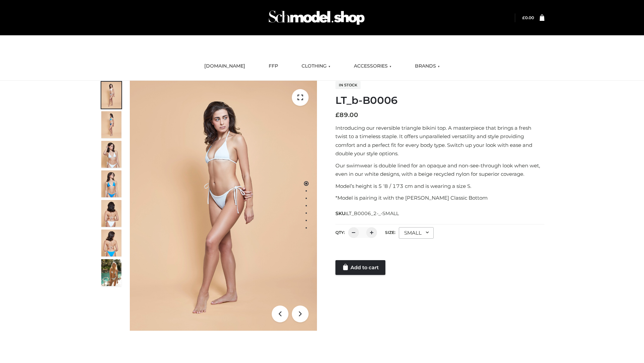 The width and height of the screenshot is (644, 363). I want to click on p: Model’s height is 5 ‘8 / 173 cm and is wearing a size S., so click(440, 186).